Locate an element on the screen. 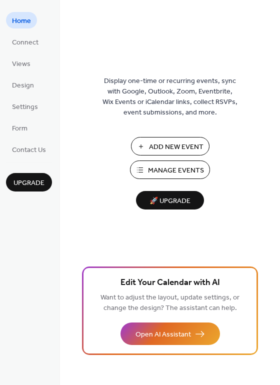 This screenshot has width=280, height=385. span: Form is located at coordinates (20, 129).